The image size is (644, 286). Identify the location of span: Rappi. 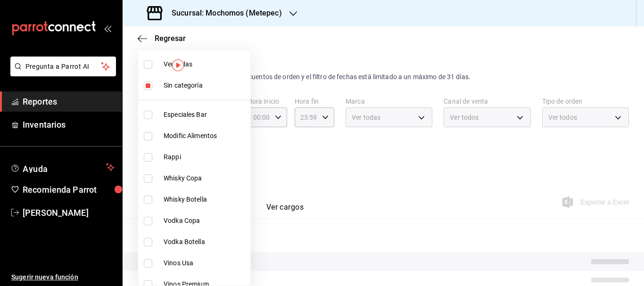
(205, 157).